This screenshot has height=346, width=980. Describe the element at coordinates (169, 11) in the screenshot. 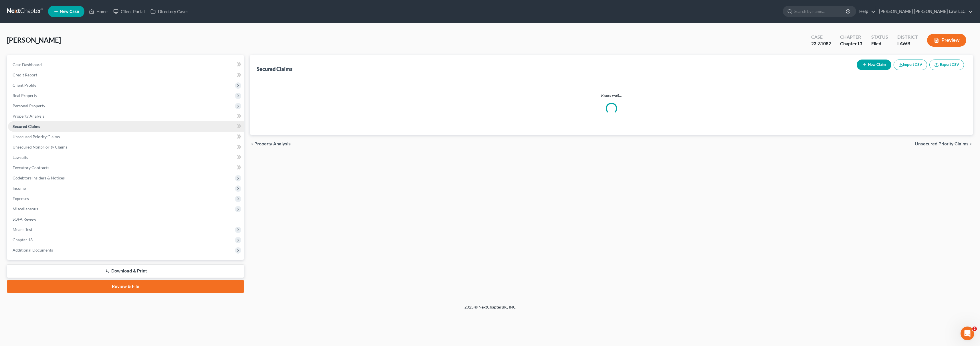

I see `a: Directory Cases` at that location.